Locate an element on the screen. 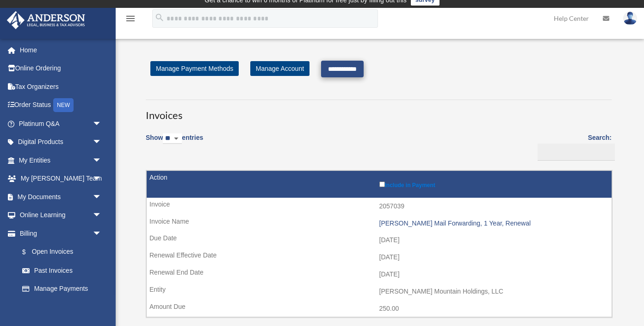 Image resolution: width=644 pixels, height=326 pixels. a: Manage Account is located at coordinates (280, 69).